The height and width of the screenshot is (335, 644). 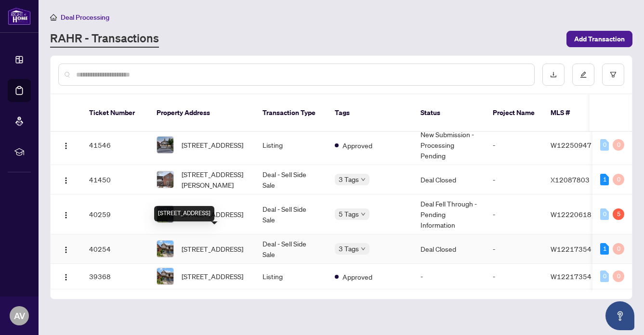 I want to click on span: Add Transaction, so click(x=599, y=39).